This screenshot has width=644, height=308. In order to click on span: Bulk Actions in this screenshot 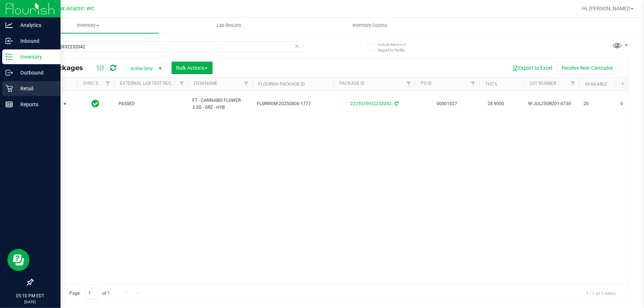, I will do `click(192, 68)`.